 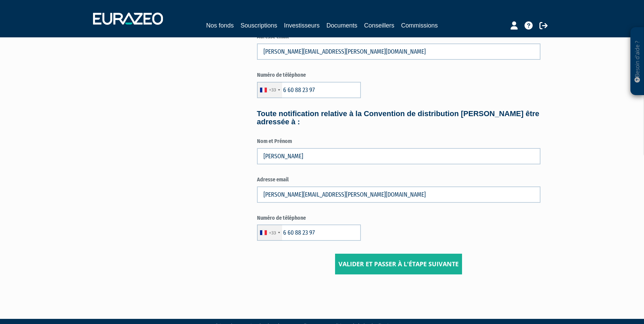 I want to click on p: Besoin d'aide ?, so click(x=637, y=62).